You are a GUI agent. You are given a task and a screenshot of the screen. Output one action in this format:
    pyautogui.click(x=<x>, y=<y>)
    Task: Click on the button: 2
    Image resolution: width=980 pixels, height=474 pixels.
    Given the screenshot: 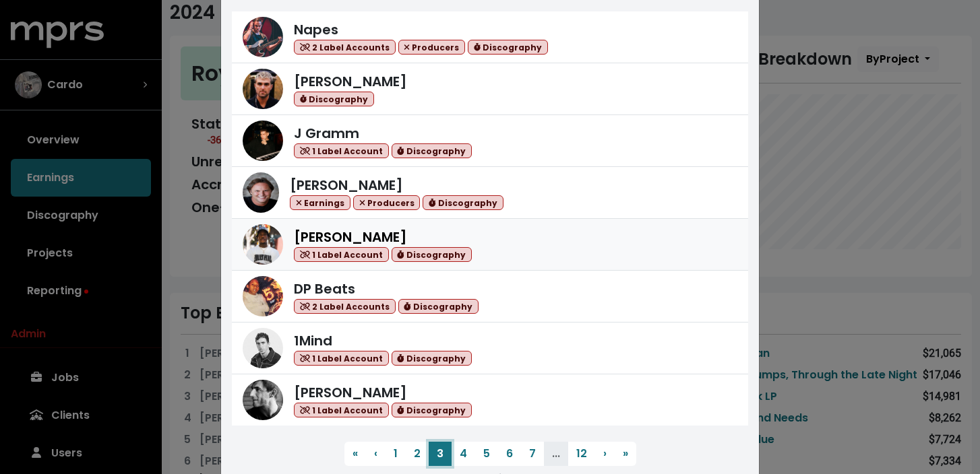 What is the action you would take?
    pyautogui.click(x=417, y=453)
    